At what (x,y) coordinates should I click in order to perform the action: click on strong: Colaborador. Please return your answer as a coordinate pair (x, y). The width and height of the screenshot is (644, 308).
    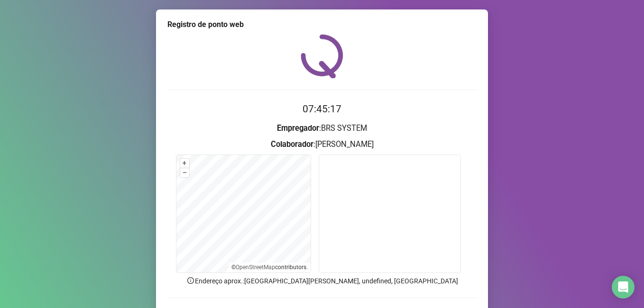
    Looking at the image, I should click on (292, 144).